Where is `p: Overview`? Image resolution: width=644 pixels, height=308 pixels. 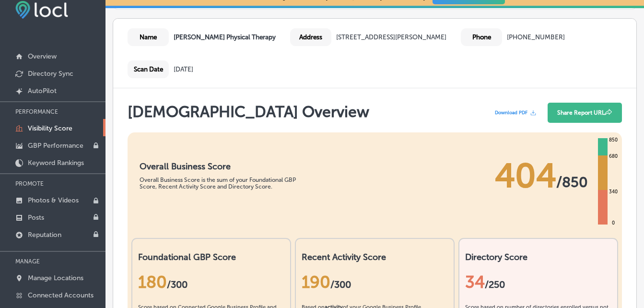 p: Overview is located at coordinates (43, 56).